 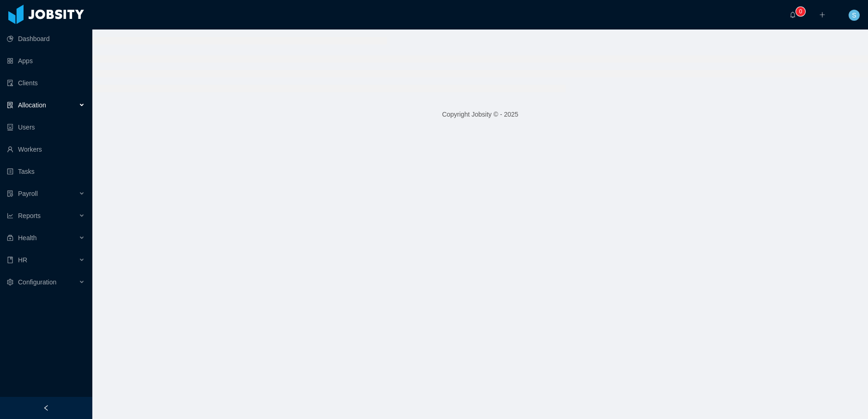 I want to click on i: icon: solution, so click(x=10, y=105).